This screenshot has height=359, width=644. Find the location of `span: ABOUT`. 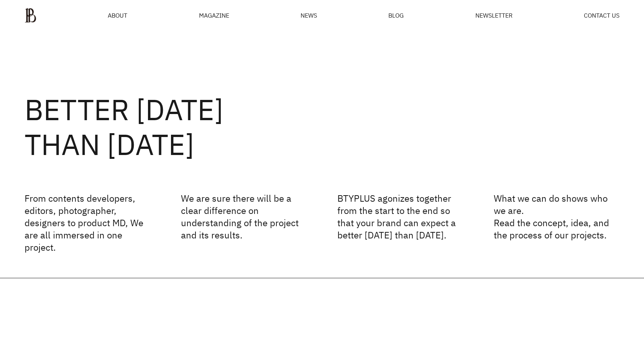

span: ABOUT is located at coordinates (117, 15).